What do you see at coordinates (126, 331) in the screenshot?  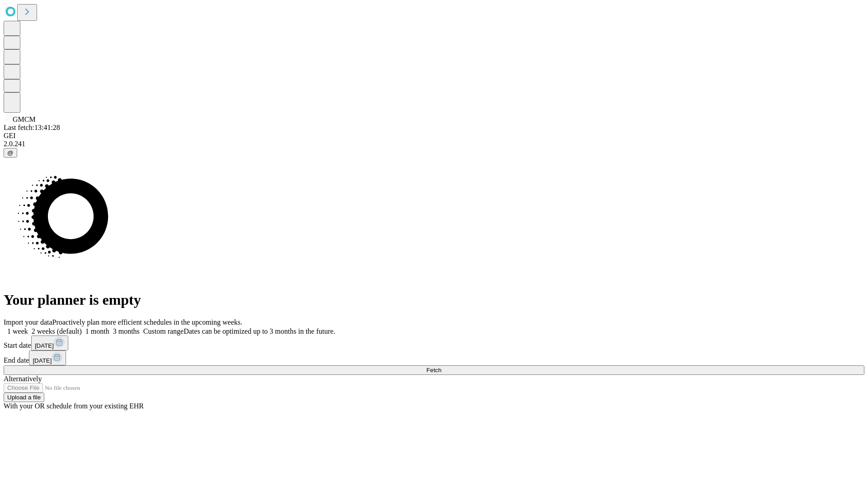 I see `span: 3 months` at bounding box center [126, 331].